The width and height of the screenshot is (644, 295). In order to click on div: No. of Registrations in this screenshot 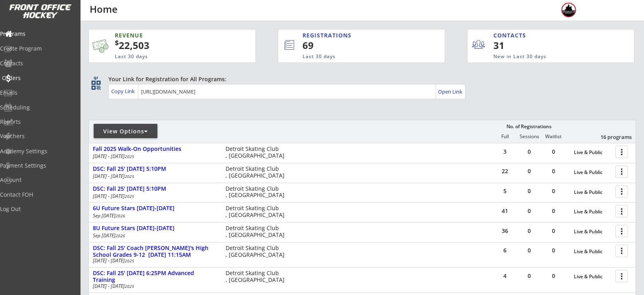, I will do `click(529, 127)`.